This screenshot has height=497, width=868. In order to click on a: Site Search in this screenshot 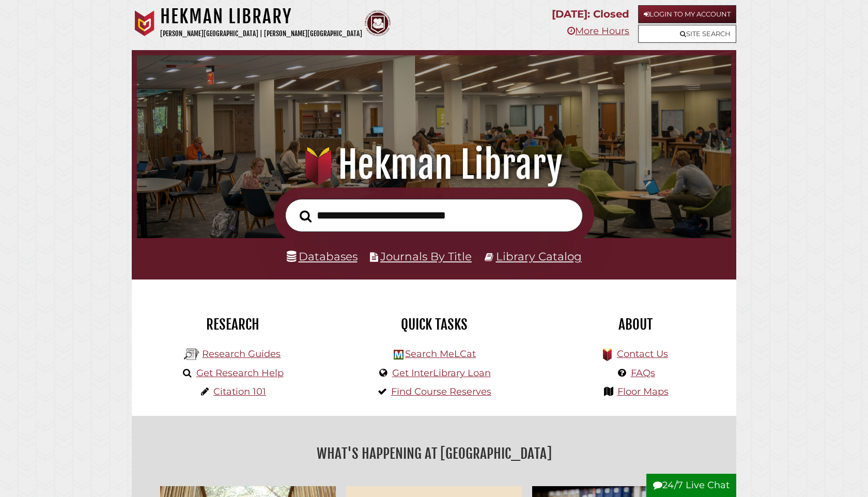, I will do `click(687, 34)`.